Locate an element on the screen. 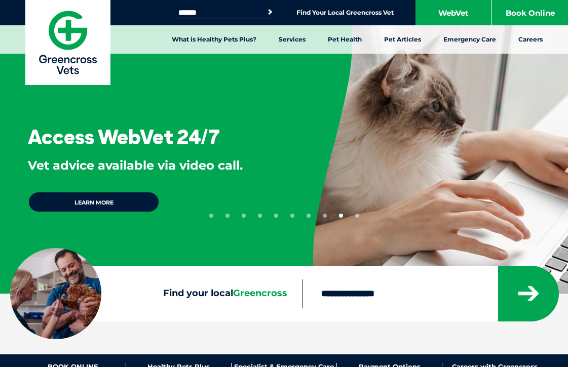 This screenshot has width=568, height=367. a: Pet Articles is located at coordinates (402, 40).